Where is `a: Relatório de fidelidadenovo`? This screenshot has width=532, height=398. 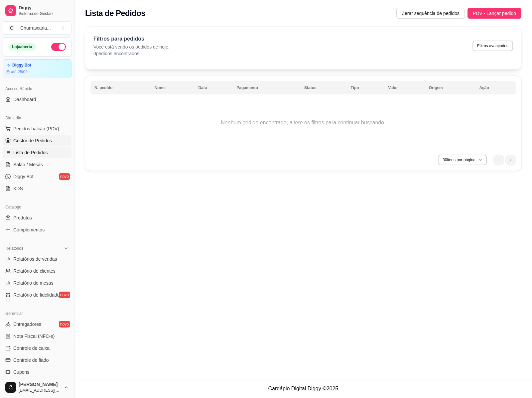
a: Relatório de fidelidadenovo is located at coordinates (37, 295).